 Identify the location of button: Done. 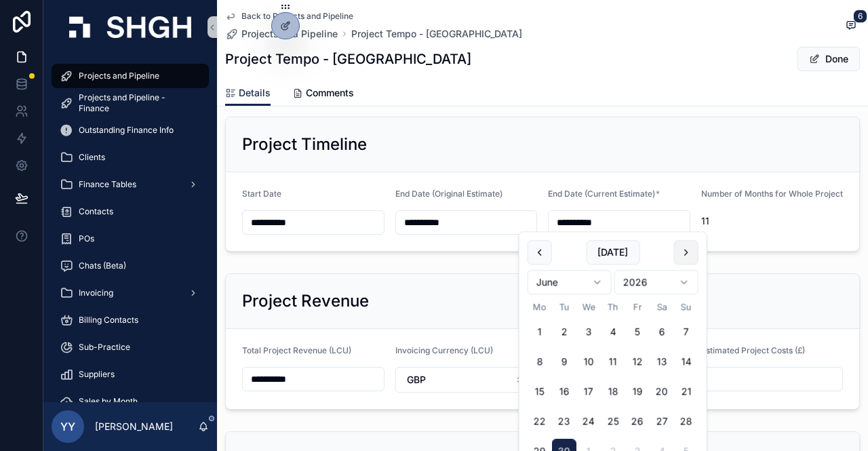
(829, 59).